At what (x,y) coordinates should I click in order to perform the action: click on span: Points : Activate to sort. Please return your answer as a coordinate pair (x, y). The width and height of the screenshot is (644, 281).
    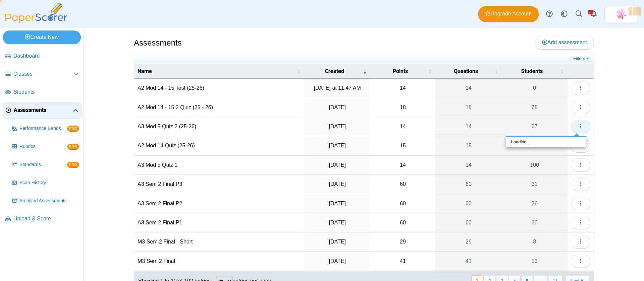
    Looking at the image, I should click on (430, 72).